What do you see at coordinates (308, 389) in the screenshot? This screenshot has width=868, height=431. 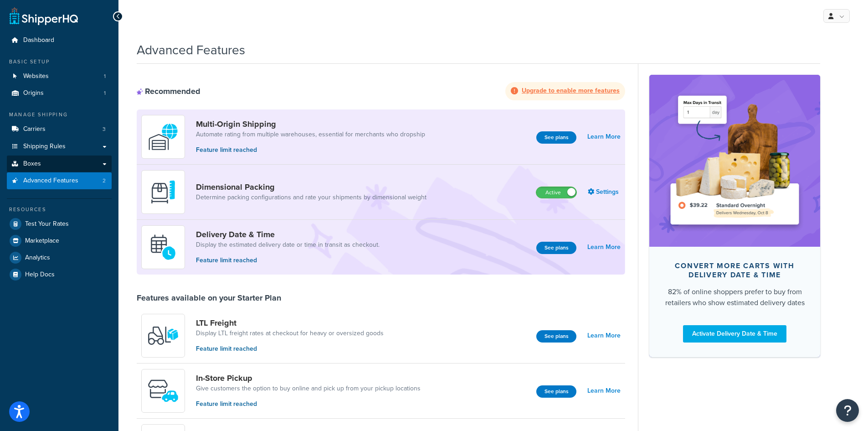 I see `a: Give customers the option to buy online and pick up from your pickup locations` at bounding box center [308, 389].